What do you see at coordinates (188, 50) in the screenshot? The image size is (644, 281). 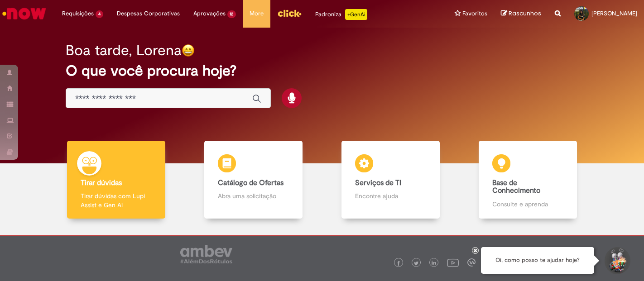 I see `img: happy-face.png` at bounding box center [188, 50].